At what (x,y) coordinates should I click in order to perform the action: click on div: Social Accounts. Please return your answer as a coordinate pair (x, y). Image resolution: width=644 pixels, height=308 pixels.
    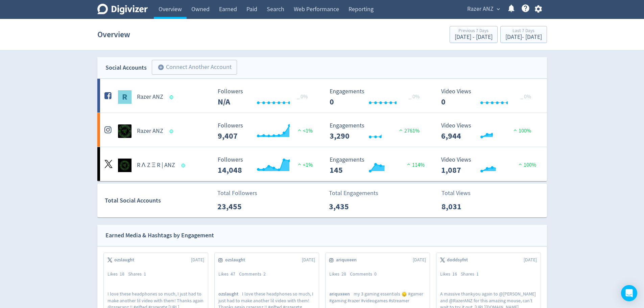
    Looking at the image, I should click on (126, 68).